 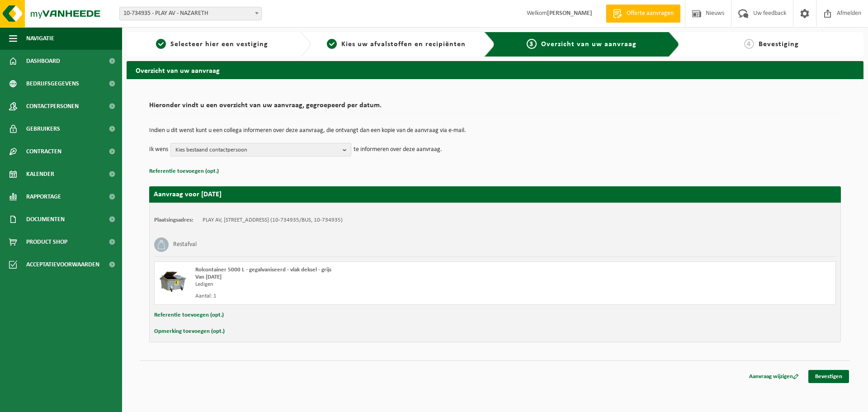 I want to click on a: Aanvraag wijzigen, so click(x=774, y=376).